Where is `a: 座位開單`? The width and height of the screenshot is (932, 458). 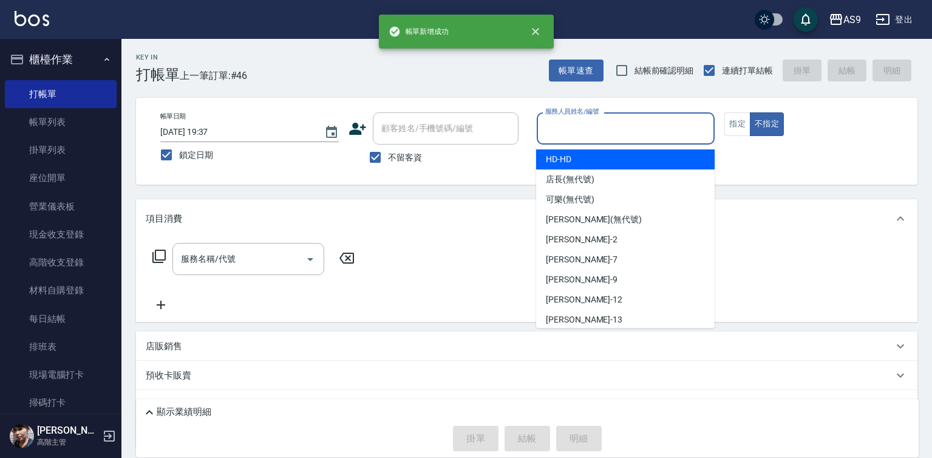
a: 座位開單 is located at coordinates (61, 178).